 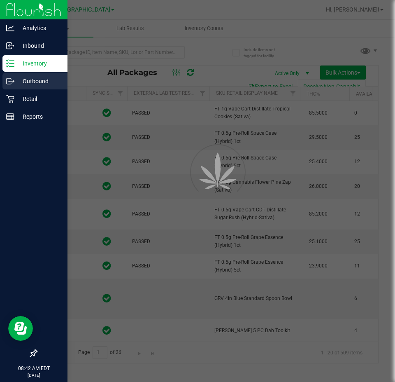 What do you see at coordinates (39, 46) in the screenshot?
I see `p: Inbound` at bounding box center [39, 46].